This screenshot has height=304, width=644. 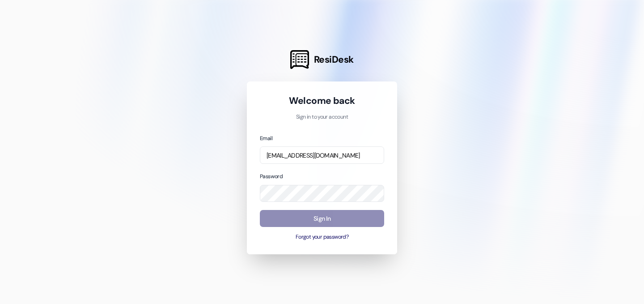 I want to click on span: ResiDesk, so click(x=334, y=60).